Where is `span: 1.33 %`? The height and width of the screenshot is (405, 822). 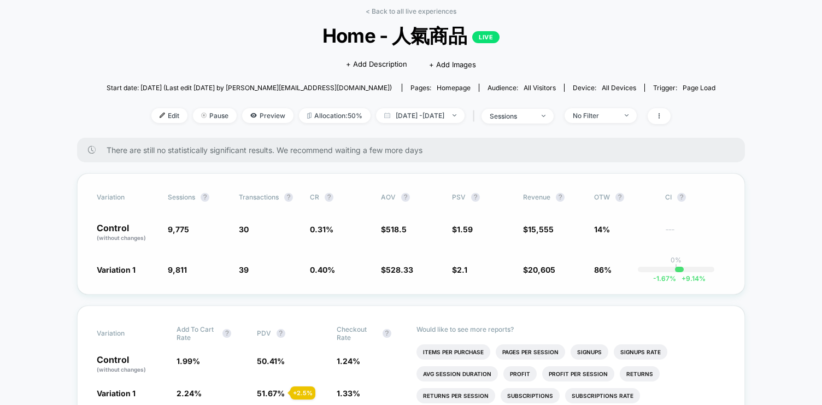 span: 1.33 % is located at coordinates (348, 393).